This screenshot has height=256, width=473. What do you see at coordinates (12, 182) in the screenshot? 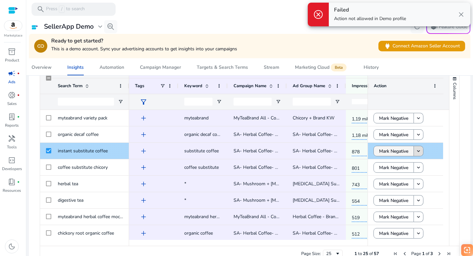
I see `span: book_4` at bounding box center [12, 182].